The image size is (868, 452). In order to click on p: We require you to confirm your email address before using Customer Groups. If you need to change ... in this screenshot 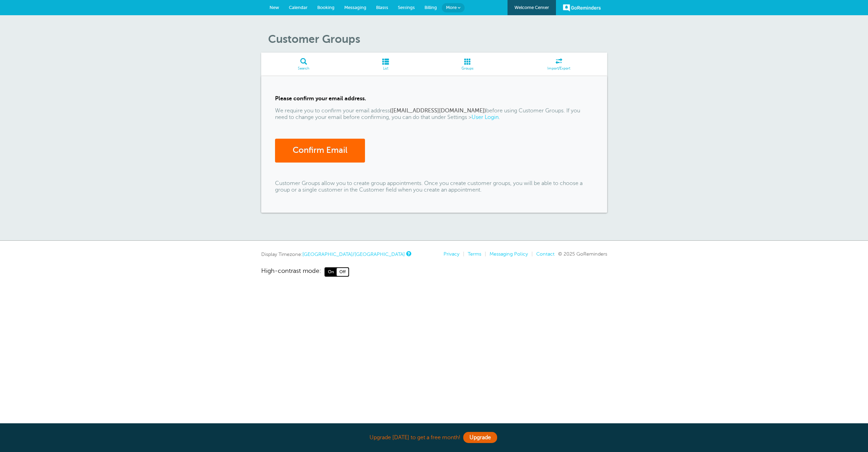, I will do `click(434, 114)`.